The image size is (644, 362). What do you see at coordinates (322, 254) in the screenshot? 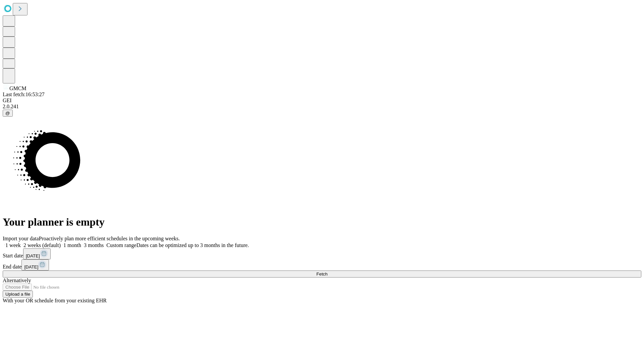
I see `div: Start date` at bounding box center [322, 254].